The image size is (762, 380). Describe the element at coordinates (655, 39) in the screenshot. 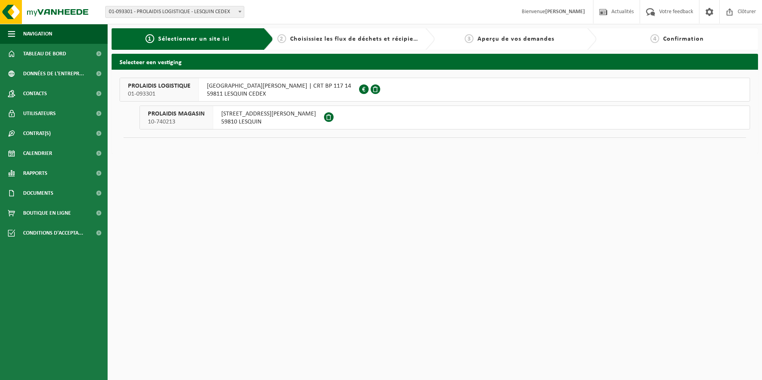

I see `span: 4` at that location.